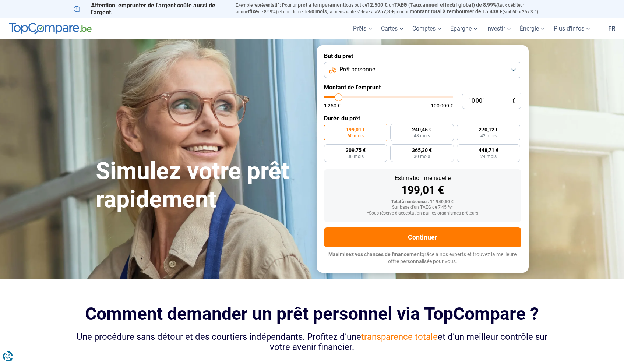 This screenshot has width=624, height=364. I want to click on span: 42 mois, so click(489, 136).